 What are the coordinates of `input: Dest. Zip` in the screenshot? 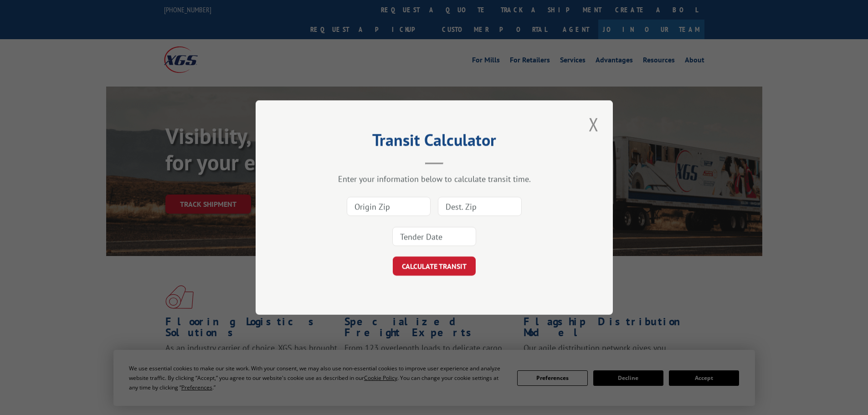 It's located at (480, 206).